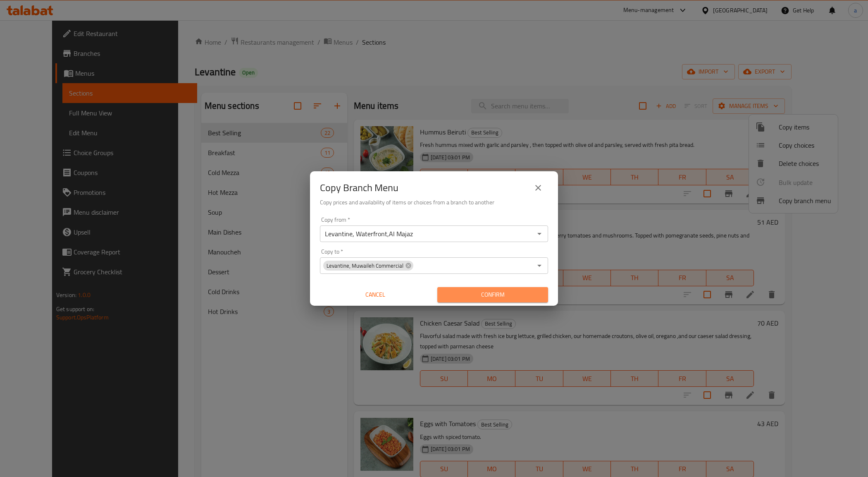 This screenshot has width=868, height=477. Describe the element at coordinates (359, 187) in the screenshot. I see `h2: Copy Branch Menu` at that location.